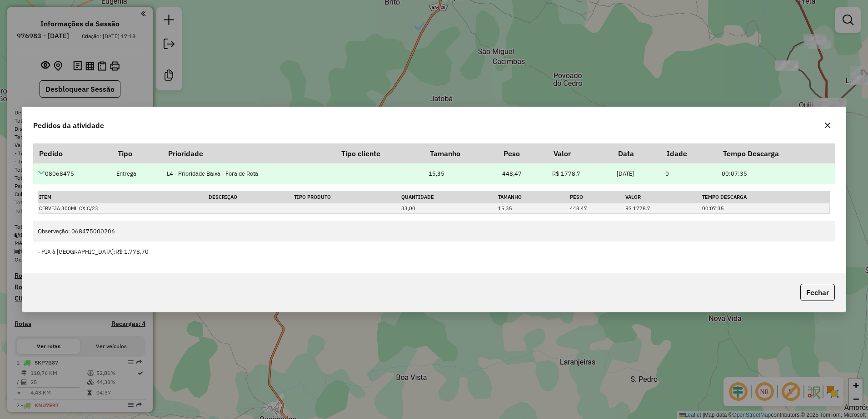 The height and width of the screenshot is (419, 868). I want to click on td: 33,00, so click(448, 209).